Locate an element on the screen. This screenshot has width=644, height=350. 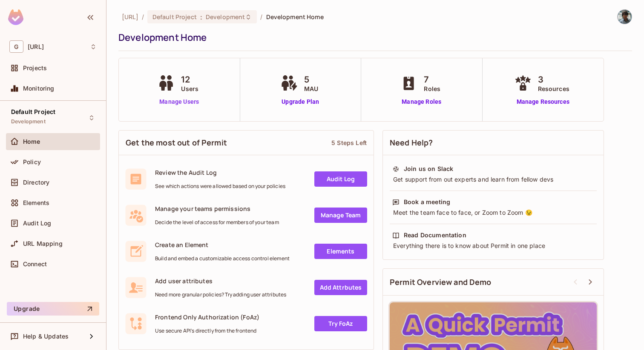
span: Use secure API's directly from the frontend is located at coordinates (207, 331).